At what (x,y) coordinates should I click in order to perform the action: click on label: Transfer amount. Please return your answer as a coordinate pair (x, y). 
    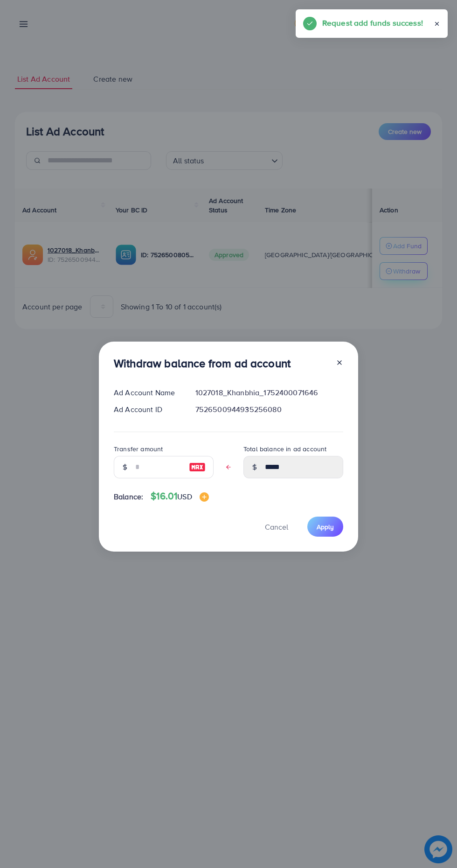
    Looking at the image, I should click on (138, 449).